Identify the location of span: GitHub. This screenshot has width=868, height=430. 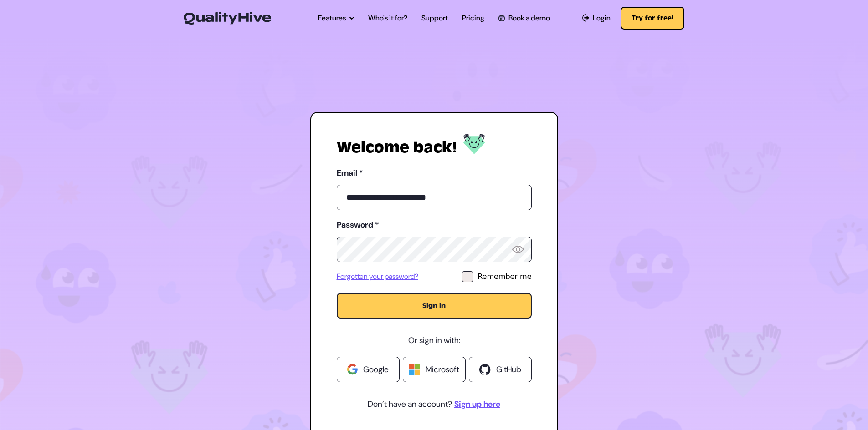
(509, 370).